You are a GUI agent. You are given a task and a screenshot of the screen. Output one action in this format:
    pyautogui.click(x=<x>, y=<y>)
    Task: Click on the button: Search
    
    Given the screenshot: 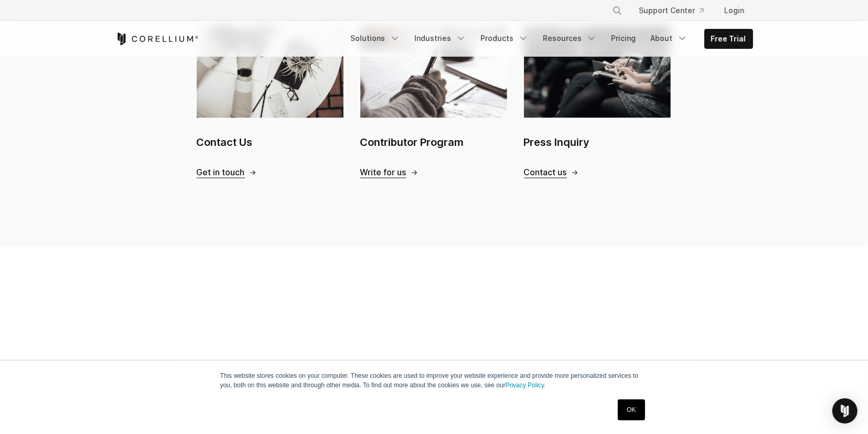 What is the action you would take?
    pyautogui.click(x=618, y=10)
    